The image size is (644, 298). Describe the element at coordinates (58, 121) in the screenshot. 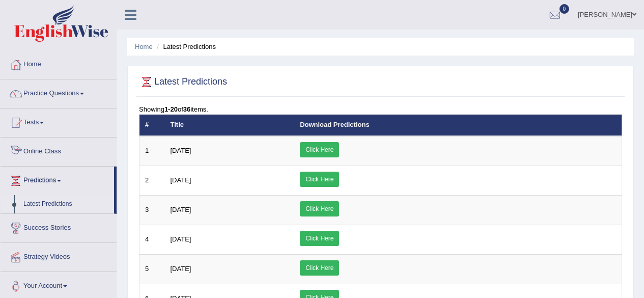

I see `a: Tests` at that location.